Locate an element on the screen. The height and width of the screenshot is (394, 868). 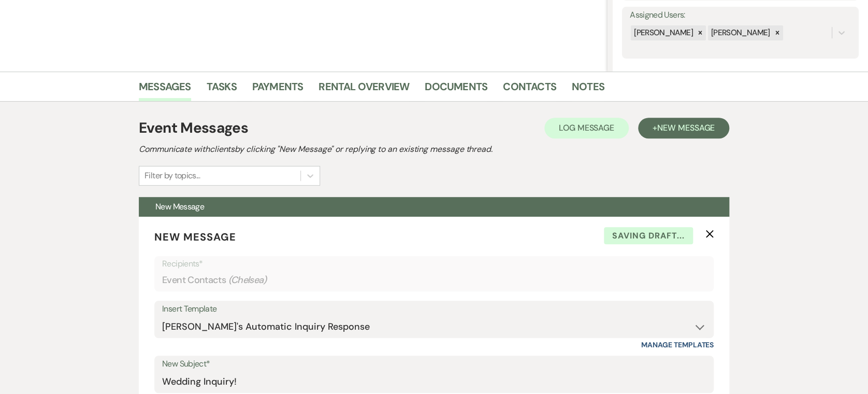
a: Tasks is located at coordinates (221, 90).